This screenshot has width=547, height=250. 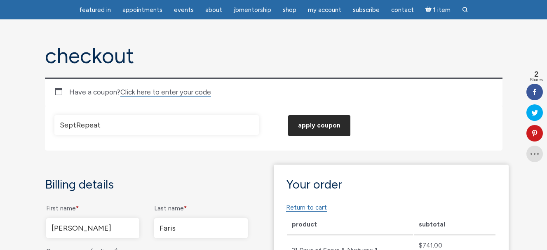 What do you see at coordinates (319, 125) in the screenshot?
I see `button: Apply coupon` at bounding box center [319, 125].